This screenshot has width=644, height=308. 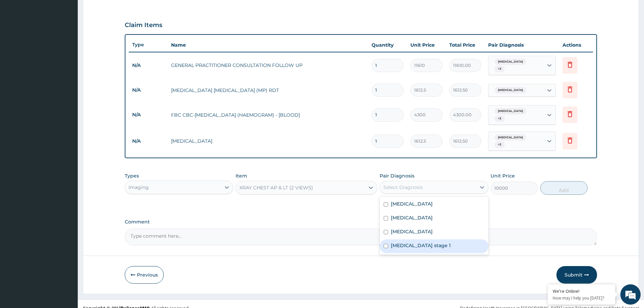 What do you see at coordinates (361, 222) in the screenshot?
I see `label: Comment` at bounding box center [361, 222].